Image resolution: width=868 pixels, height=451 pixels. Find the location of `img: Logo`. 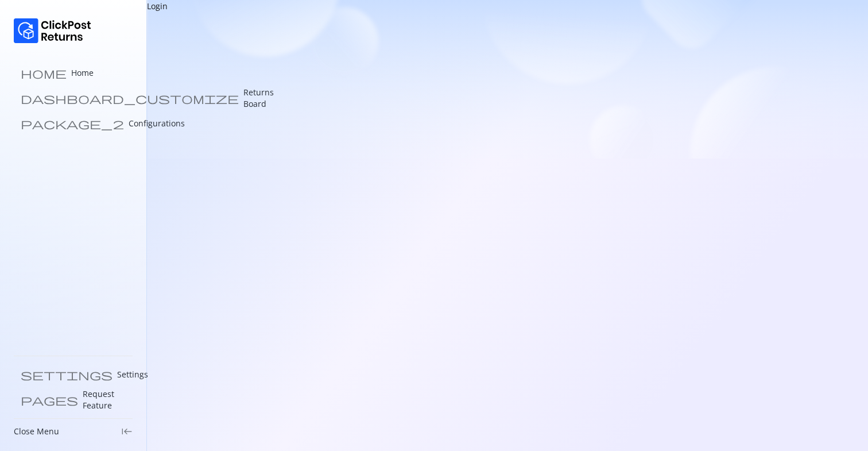

img: Logo is located at coordinates (52, 30).